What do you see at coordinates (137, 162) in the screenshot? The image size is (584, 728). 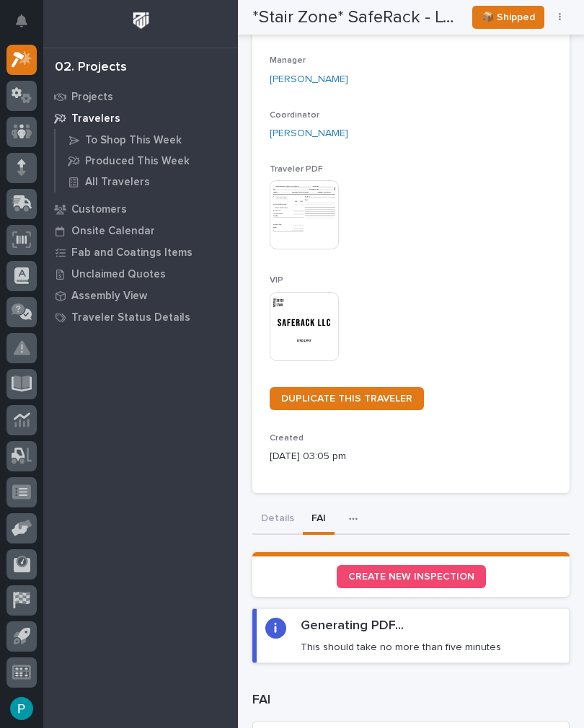 I see `p: Produced This Week` at bounding box center [137, 162].